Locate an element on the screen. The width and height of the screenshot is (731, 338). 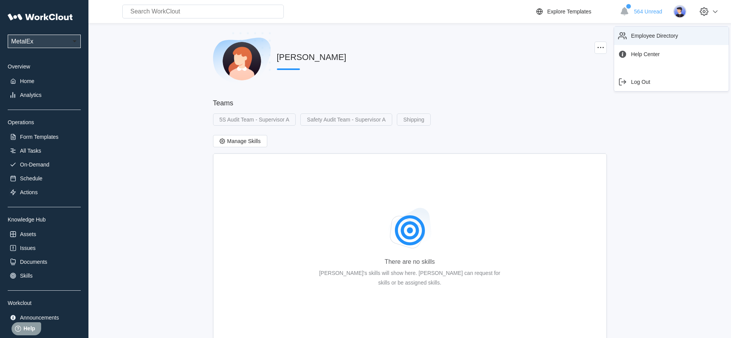
a: Issues is located at coordinates (44, 248).